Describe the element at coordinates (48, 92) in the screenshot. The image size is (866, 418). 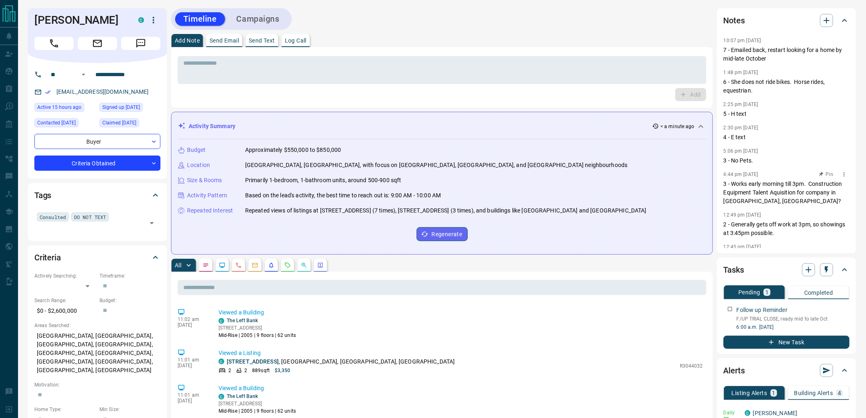
I see `svg: Email Verified` at that location.